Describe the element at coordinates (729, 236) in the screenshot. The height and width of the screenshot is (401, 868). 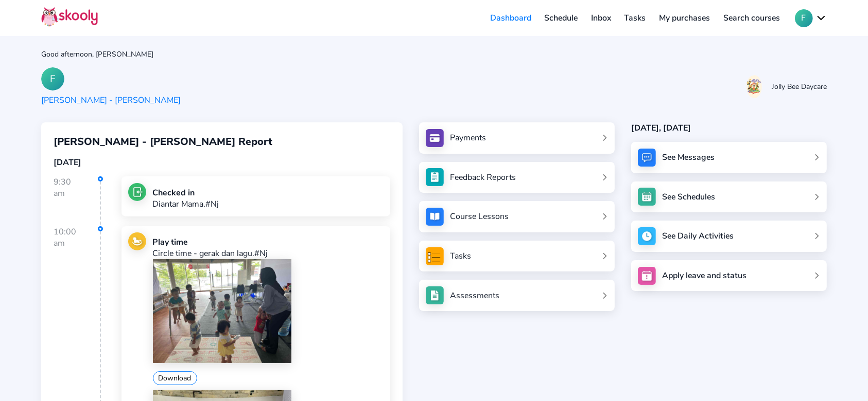
I see `a: See Daily Activities` at that location.